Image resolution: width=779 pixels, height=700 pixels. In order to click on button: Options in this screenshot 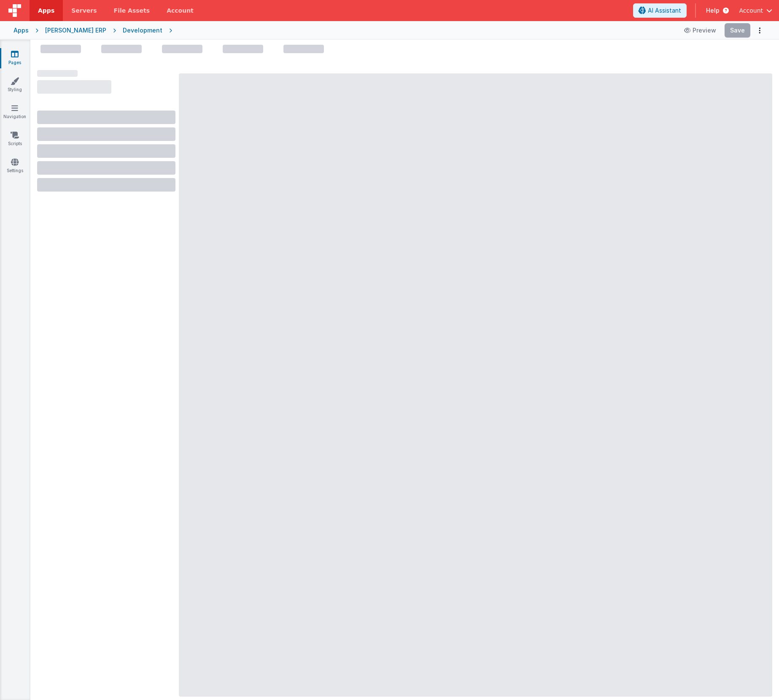, I will do `click(759, 30)`.